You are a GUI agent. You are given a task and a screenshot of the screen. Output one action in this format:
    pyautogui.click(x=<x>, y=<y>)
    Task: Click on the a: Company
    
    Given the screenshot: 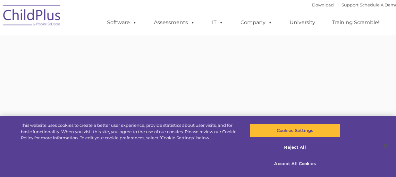 What is the action you would take?
    pyautogui.click(x=257, y=22)
    